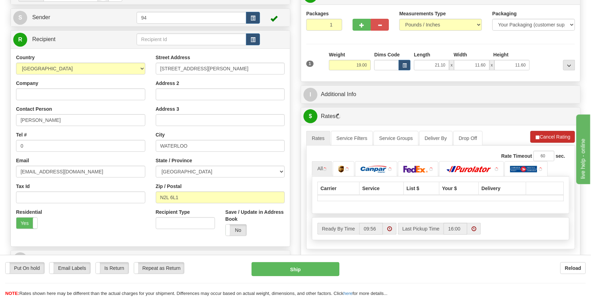 The width and height of the screenshot is (591, 297). What do you see at coordinates (396, 138) in the screenshot?
I see `a: Service Groups` at bounding box center [396, 138].